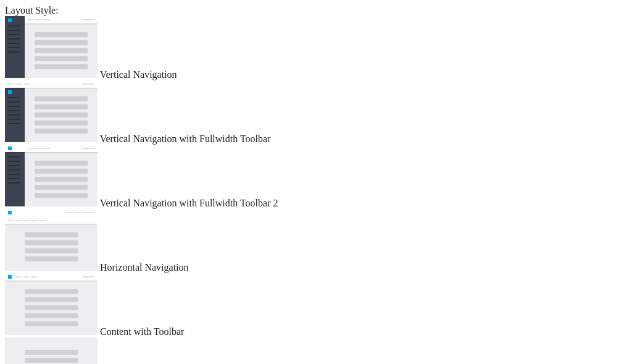  What do you see at coordinates (51, 111) in the screenshot?
I see `img: vertical-nav-with-full-toolbar.jpg` at bounding box center [51, 111].